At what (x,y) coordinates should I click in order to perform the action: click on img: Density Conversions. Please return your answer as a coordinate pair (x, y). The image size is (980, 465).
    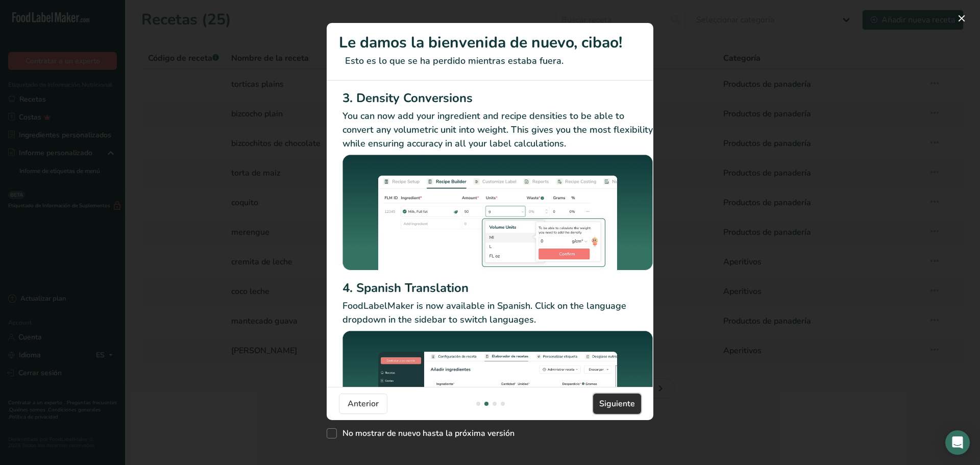
    Looking at the image, I should click on (498, 215).